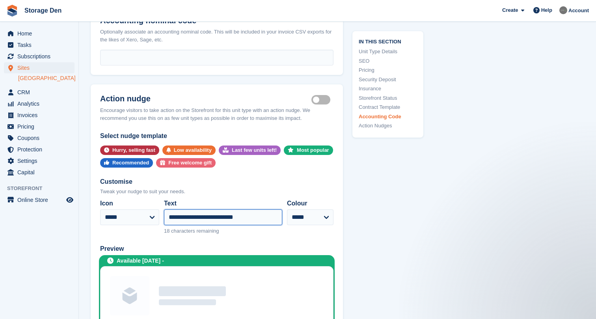 This screenshot has width=596, height=319. I want to click on span: characters remaining, so click(195, 231).